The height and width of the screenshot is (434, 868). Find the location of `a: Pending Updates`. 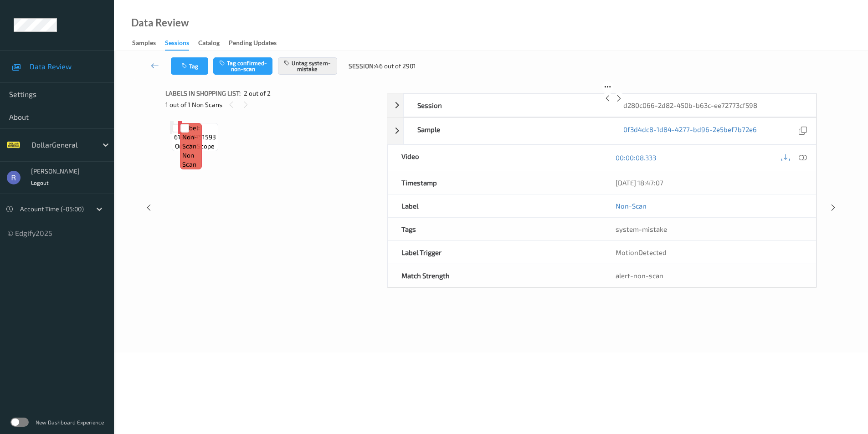

a: Pending Updates is located at coordinates (257, 43).